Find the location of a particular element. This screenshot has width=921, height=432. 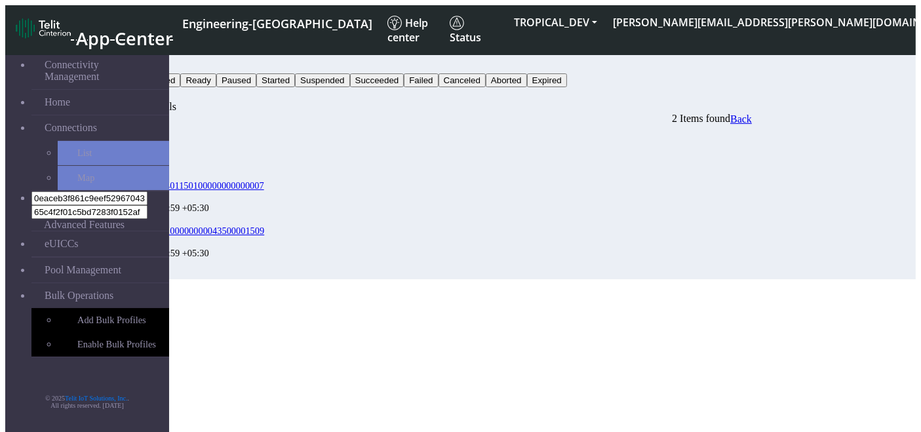

a: Map is located at coordinates (113, 178).